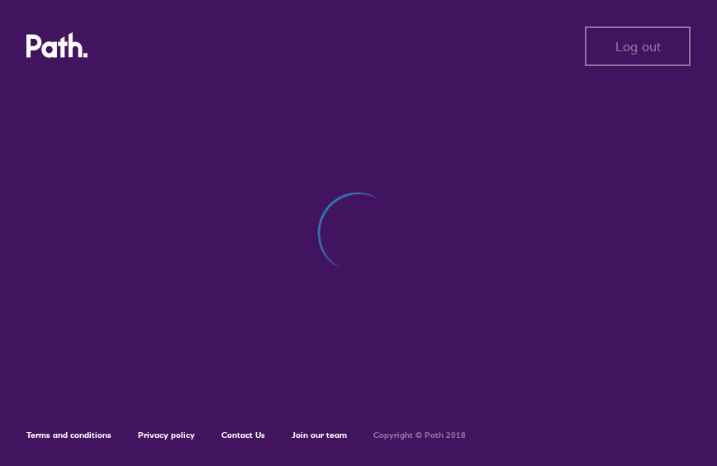  I want to click on a: Contact Us, so click(243, 434).